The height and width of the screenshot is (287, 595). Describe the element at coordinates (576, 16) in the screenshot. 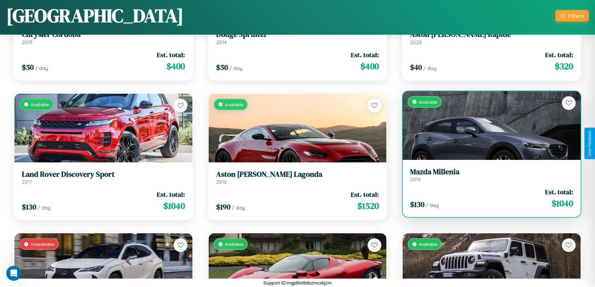

I see `div: Filters` at that location.